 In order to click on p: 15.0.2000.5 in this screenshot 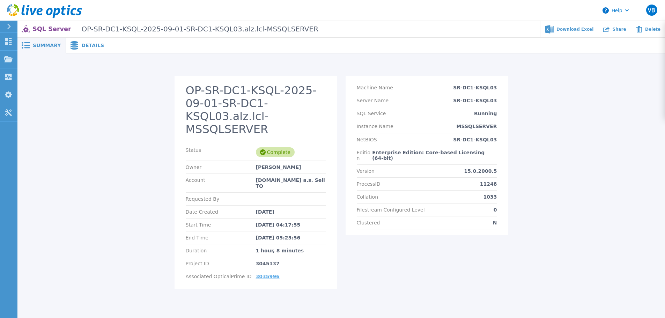, I will do `click(480, 171)`.